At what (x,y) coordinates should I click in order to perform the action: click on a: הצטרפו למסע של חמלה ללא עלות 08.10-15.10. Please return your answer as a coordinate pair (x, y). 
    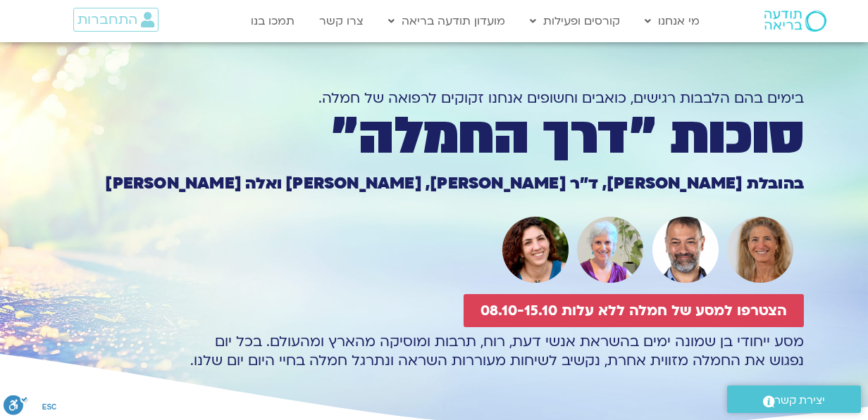
    Looking at the image, I should click on (633, 310).